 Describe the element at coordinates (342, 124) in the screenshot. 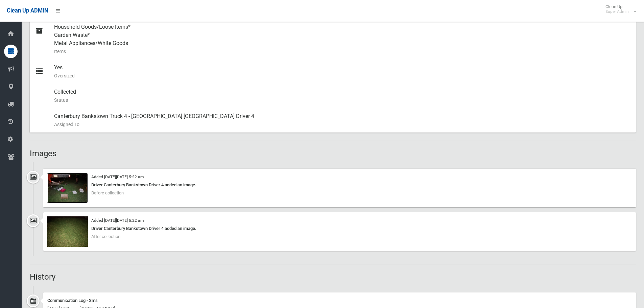

I see `small: Assigned To` at that location.